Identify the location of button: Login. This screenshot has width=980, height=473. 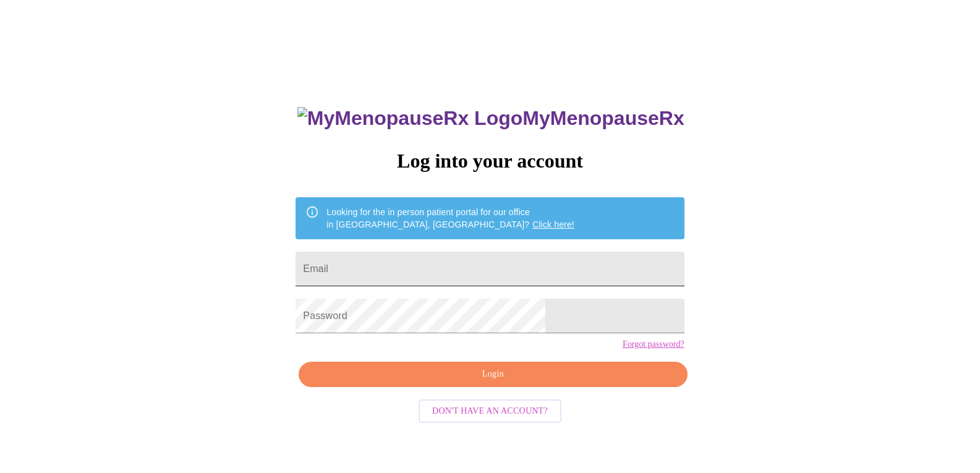
(493, 374).